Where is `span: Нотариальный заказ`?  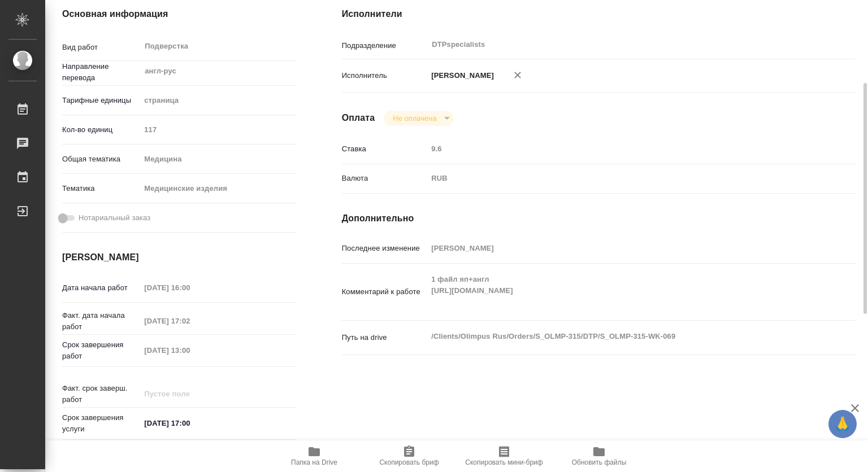
span: Нотариальный заказ is located at coordinates (114, 218).